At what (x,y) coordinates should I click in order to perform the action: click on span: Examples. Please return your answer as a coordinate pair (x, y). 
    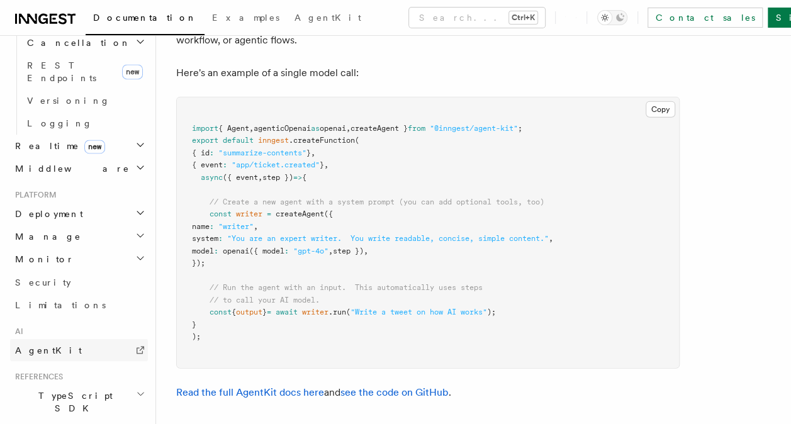
    Looking at the image, I should click on (245, 18).